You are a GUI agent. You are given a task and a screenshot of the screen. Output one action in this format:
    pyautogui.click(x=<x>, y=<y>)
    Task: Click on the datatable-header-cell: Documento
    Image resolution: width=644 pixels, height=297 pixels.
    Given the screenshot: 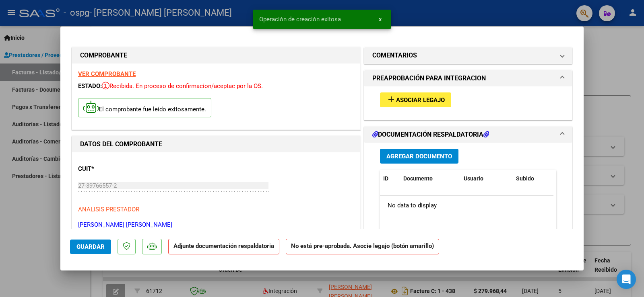 What is the action you would take?
    pyautogui.click(x=431, y=179)
    